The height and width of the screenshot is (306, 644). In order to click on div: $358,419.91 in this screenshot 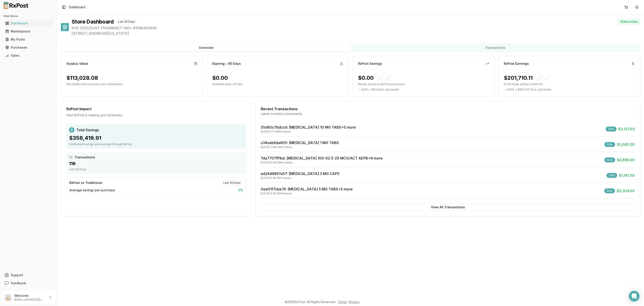, I will do `click(156, 138)`.